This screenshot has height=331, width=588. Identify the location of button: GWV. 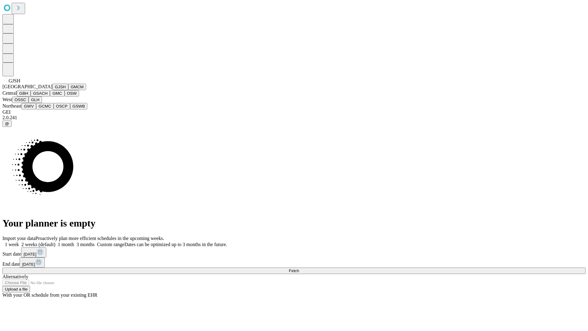
(29, 106).